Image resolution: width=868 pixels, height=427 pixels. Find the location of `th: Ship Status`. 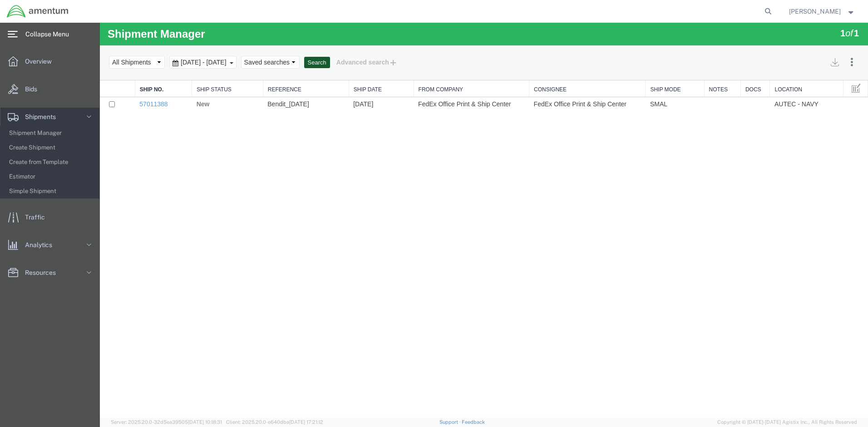

th: Ship Status is located at coordinates (128, 66).